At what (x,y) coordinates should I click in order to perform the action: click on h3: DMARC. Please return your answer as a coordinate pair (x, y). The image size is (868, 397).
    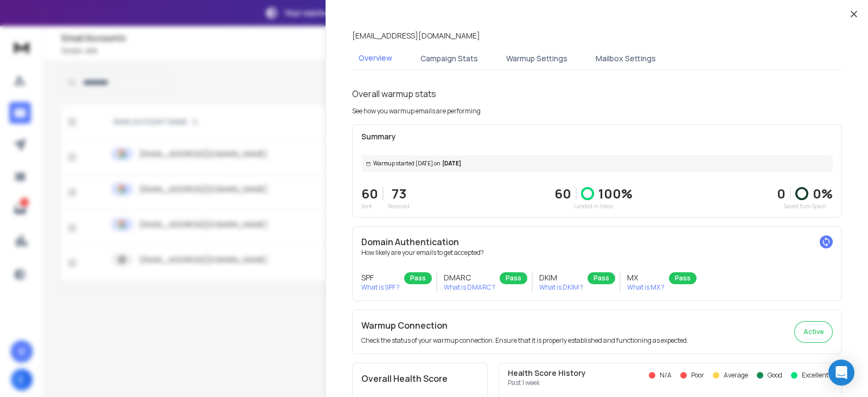
    Looking at the image, I should click on (469, 278).